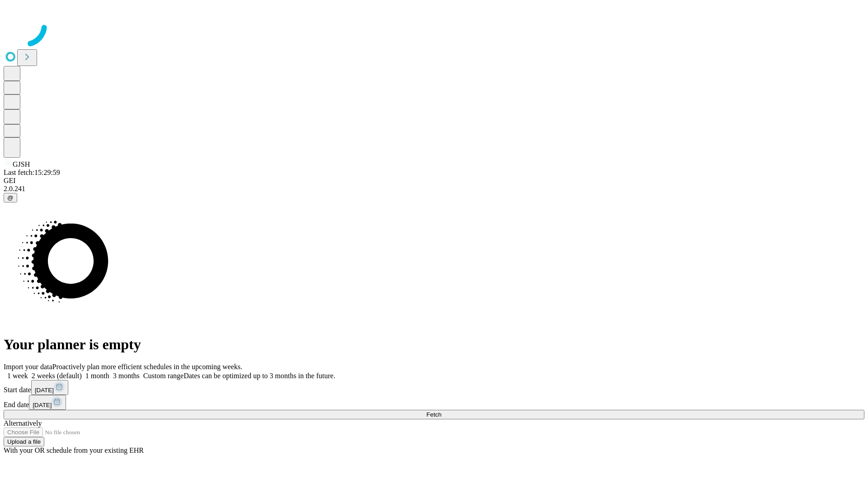  I want to click on h1: Your planner is empty, so click(434, 344).